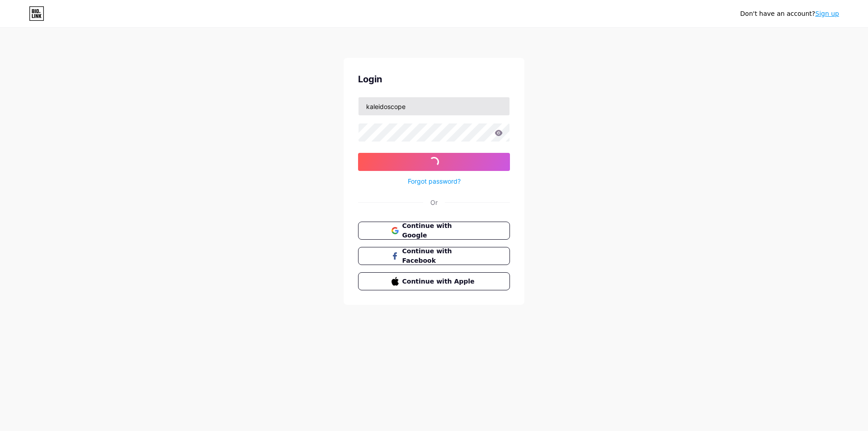 This screenshot has width=868, height=431. What do you see at coordinates (439, 231) in the screenshot?
I see `span: Continue with Google` at bounding box center [439, 231].